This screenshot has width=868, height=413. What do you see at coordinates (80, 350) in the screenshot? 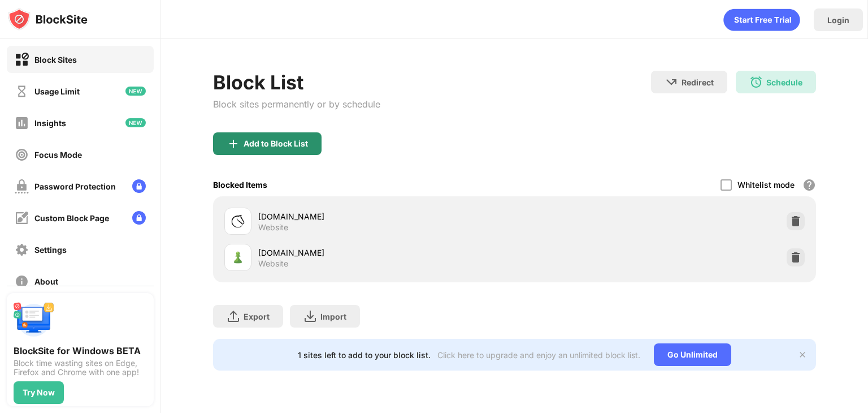
I see `div: BlockSite for Windows BETA` at bounding box center [80, 350].